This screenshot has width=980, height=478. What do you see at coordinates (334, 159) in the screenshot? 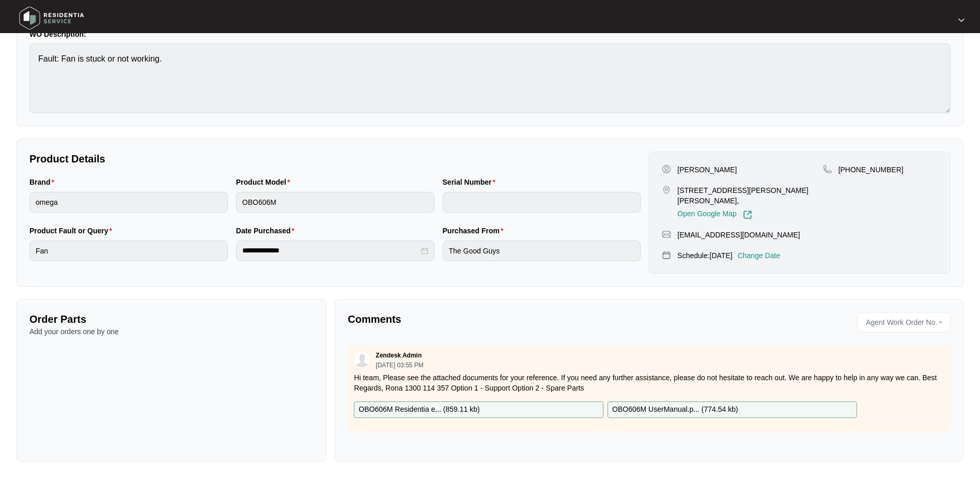
I see `p: Product Details` at bounding box center [334, 159].